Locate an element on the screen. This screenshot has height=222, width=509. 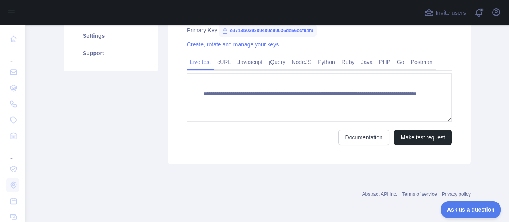
a: Live test is located at coordinates (200, 62).